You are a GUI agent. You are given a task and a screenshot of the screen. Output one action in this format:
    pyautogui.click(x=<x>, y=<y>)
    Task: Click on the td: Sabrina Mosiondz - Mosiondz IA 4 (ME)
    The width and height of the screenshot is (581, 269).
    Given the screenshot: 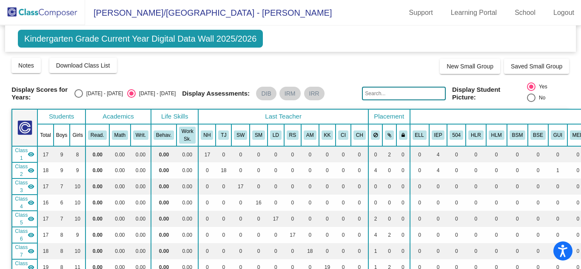 What is the action you would take?
    pyautogui.click(x=25, y=203)
    